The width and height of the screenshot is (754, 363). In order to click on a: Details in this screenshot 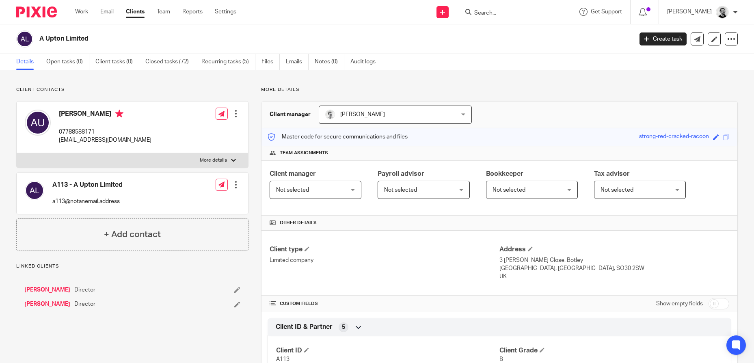, I will do `click(28, 62)`.